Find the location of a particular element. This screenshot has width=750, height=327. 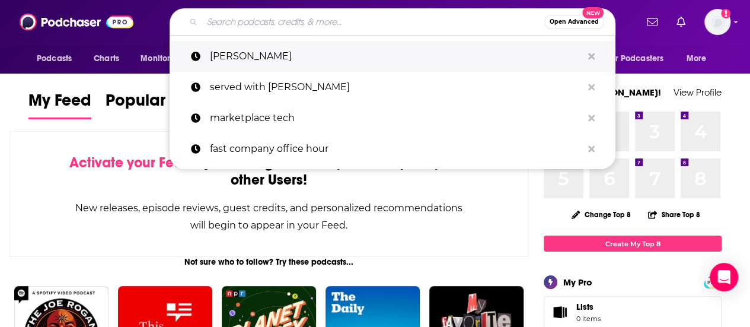

a: fast company office hour is located at coordinates (392, 149).